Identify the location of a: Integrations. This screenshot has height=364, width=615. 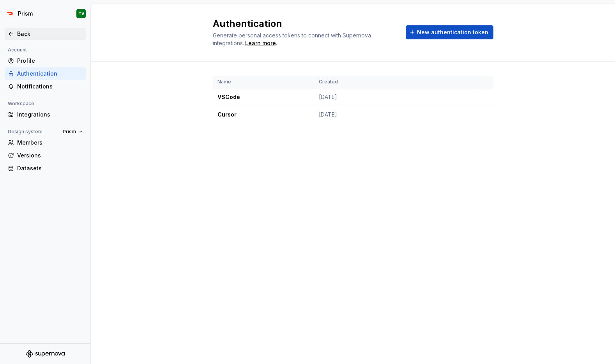
(45, 114).